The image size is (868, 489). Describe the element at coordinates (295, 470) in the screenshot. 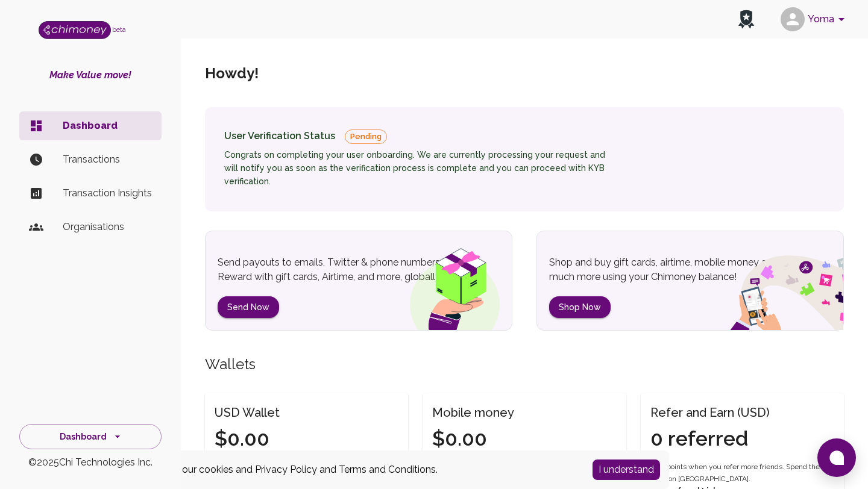

I see `div: By using this site, you are agreeing to our cookies and and .` at that location.